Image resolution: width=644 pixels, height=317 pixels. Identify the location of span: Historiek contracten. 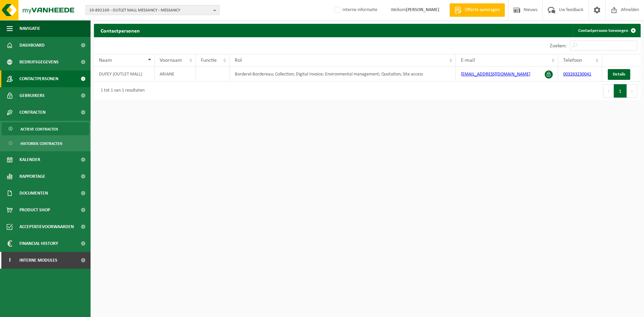
(41, 143).